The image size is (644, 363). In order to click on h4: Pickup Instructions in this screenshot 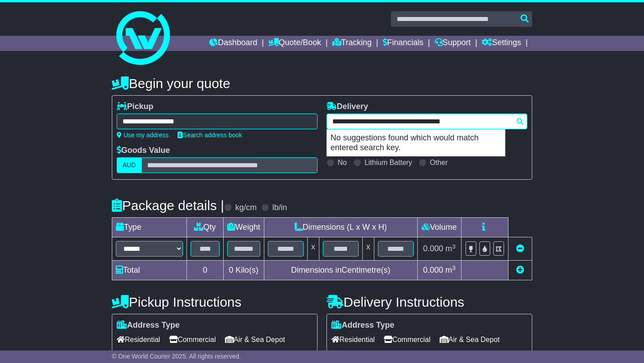, I will do `click(215, 302)`.